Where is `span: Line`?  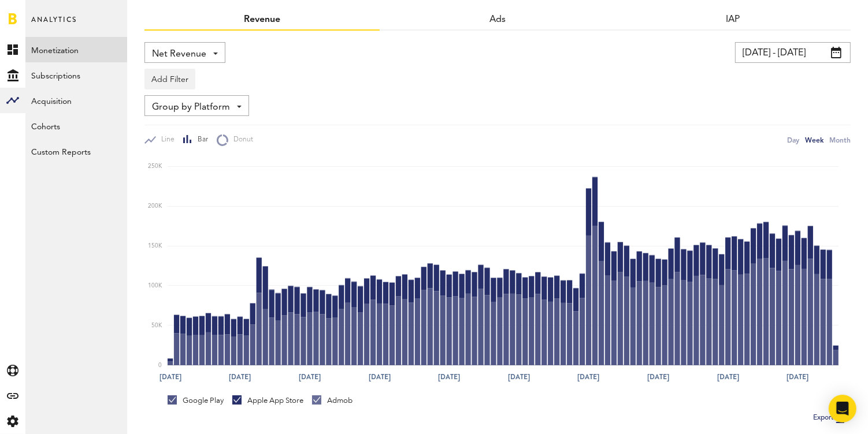
span: Line is located at coordinates (165, 140).